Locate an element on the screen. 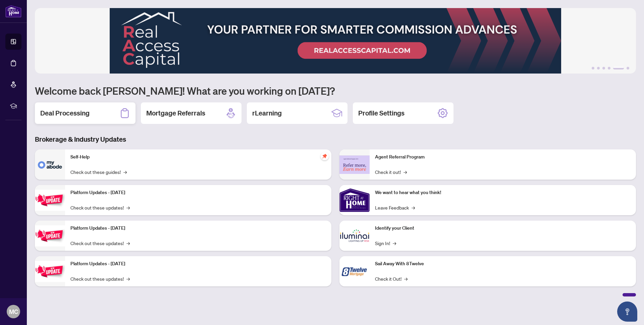 The image size is (644, 325). img: logo is located at coordinates (13, 11).